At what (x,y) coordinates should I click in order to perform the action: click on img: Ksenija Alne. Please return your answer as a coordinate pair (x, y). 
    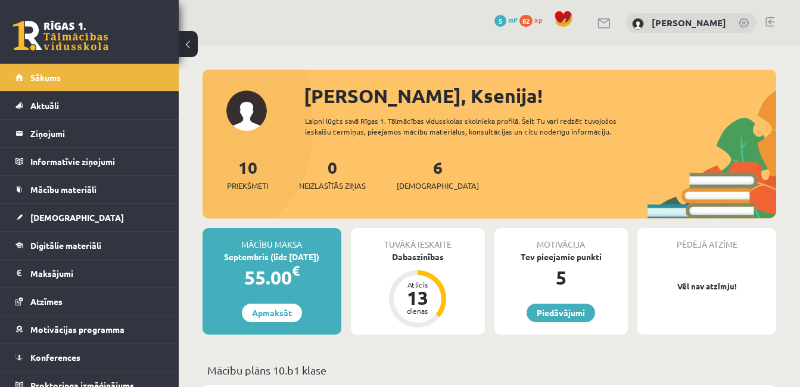
    Looking at the image, I should click on (638, 24).